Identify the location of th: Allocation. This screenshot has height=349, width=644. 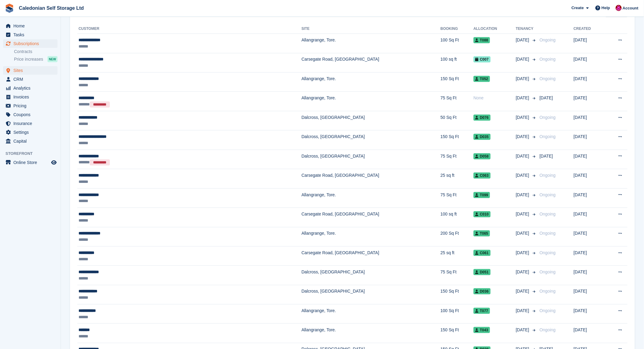
(495, 29).